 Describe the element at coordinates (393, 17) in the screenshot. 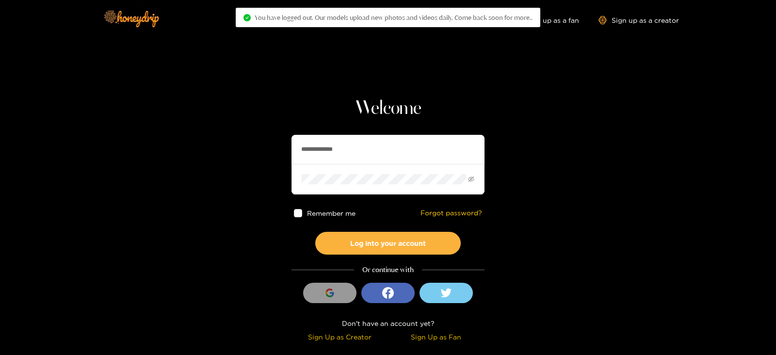

I see `span: You have logged out. Our models upload new photos and videos daily. Come back soon for more..` at that location.